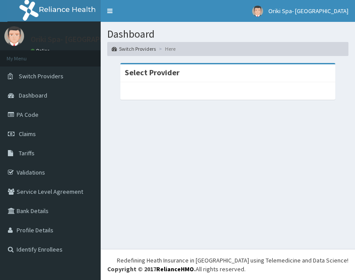 The image size is (355, 280). I want to click on a: Switch Providers, so click(133, 49).